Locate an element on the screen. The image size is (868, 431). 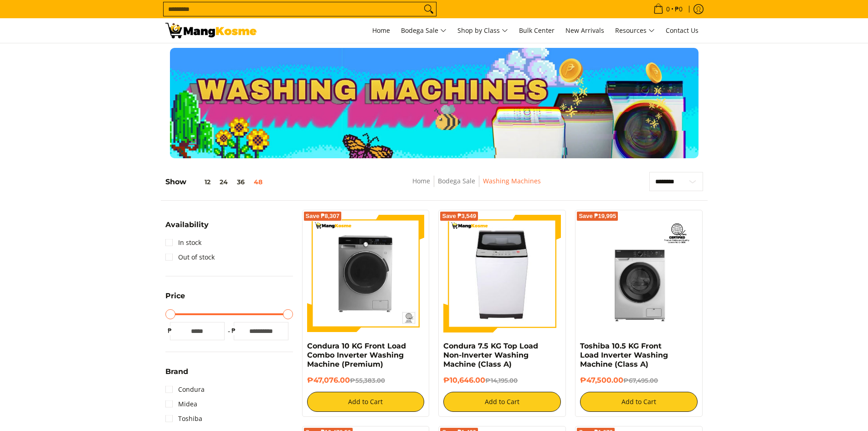
span: Bulk Center is located at coordinates (537, 30).